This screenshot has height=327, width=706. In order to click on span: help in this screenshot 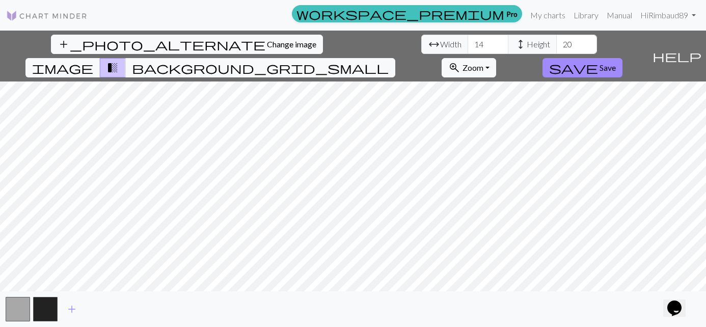, I will do `click(677, 56)`.